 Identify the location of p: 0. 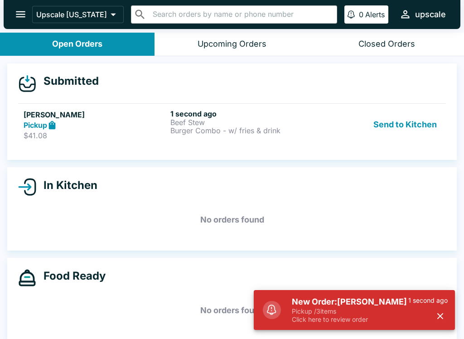
(361, 15).